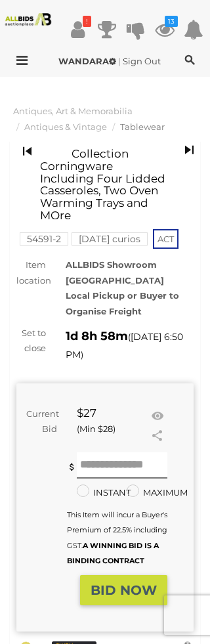 This screenshot has width=210, height=644. What do you see at coordinates (28, 19) in the screenshot?
I see `img: Allbids.com.au` at bounding box center [28, 19].